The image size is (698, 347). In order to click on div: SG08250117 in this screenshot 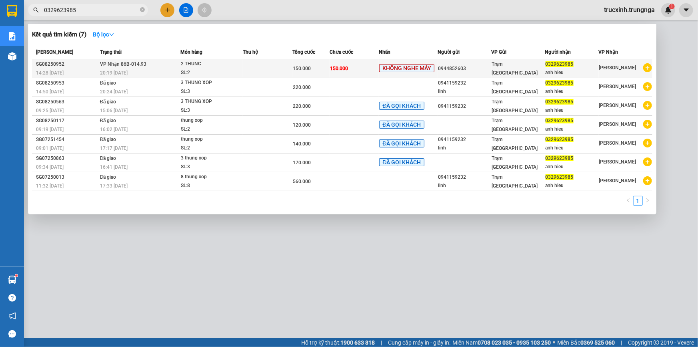, I will do `click(67, 120)`.